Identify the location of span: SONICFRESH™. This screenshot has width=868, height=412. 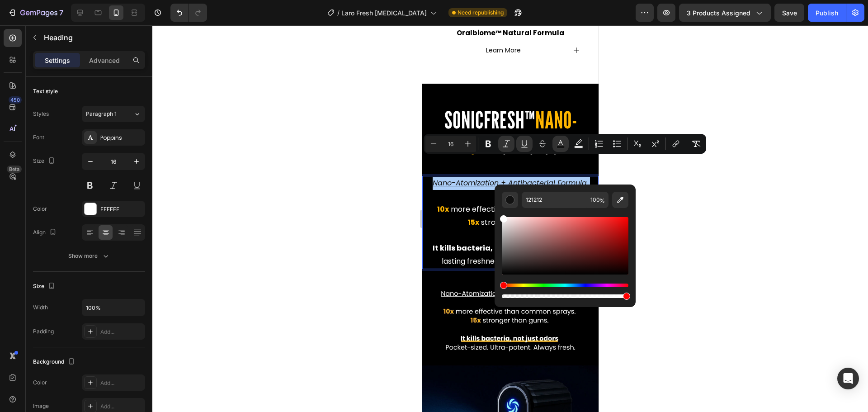
(67, 94).